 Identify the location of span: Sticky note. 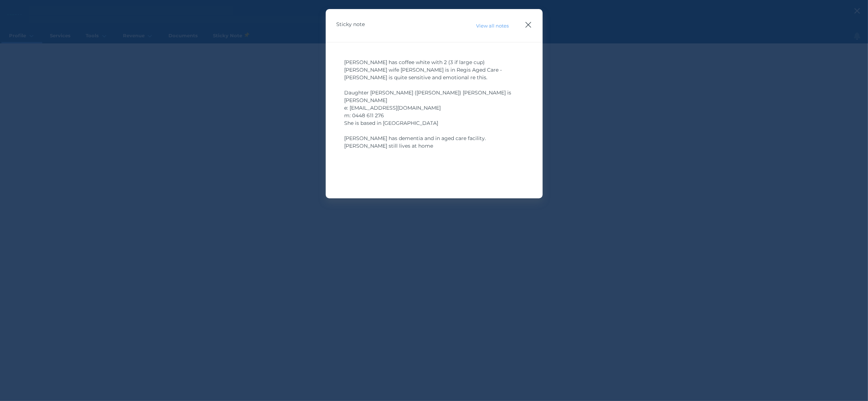
(351, 24).